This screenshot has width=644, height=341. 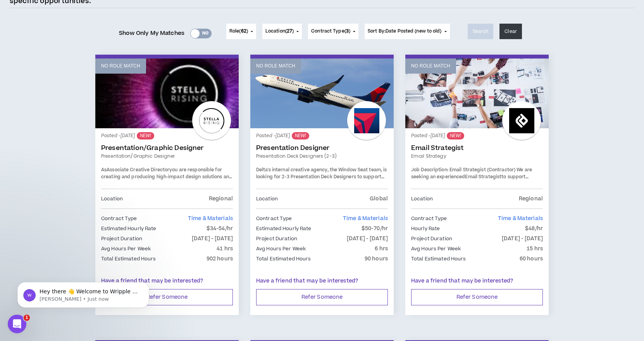 I want to click on span: Location ( ), so click(x=279, y=31).